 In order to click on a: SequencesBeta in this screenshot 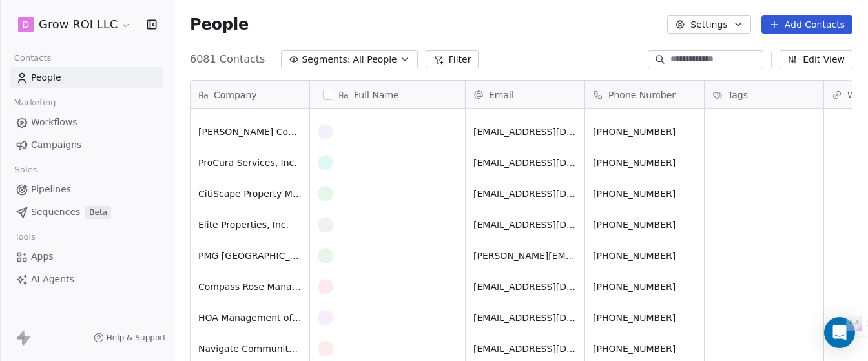, I will do `click(86, 212)`.